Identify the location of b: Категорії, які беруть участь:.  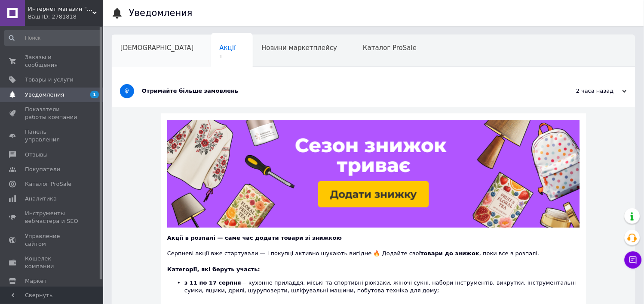
(214, 268).